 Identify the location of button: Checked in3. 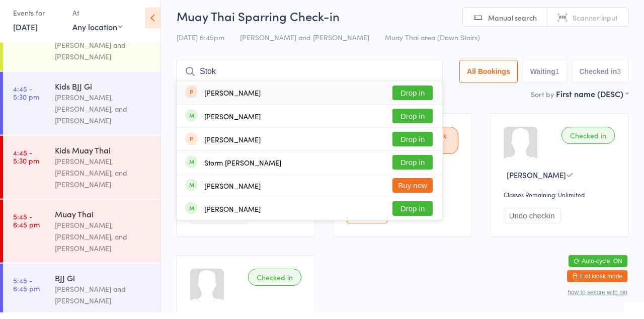
(601, 78).